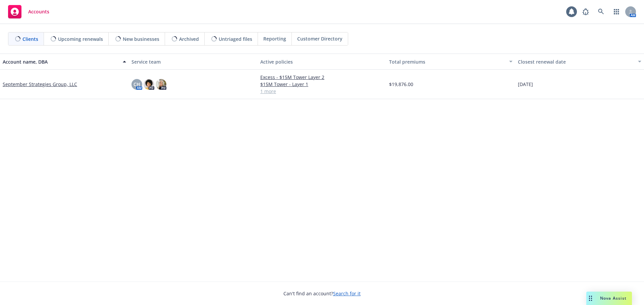  What do you see at coordinates (141, 39) in the screenshot?
I see `span: New businesses` at bounding box center [141, 39].